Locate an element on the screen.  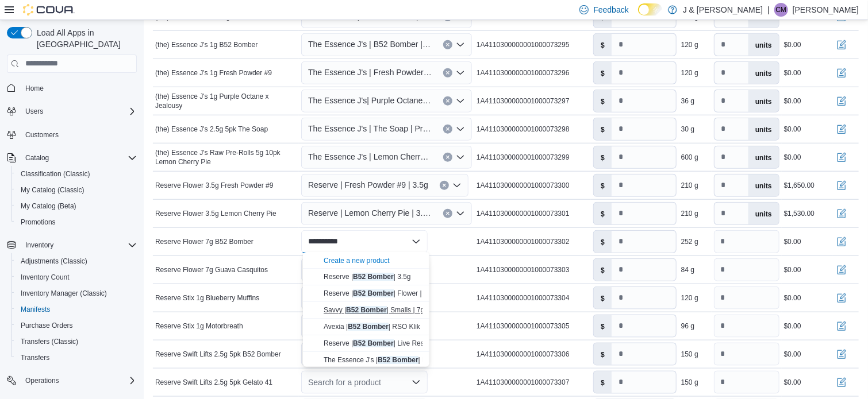
span: Reserve Swift Lifts 2.5g 5pk Gelato 41 is located at coordinates (214, 383).